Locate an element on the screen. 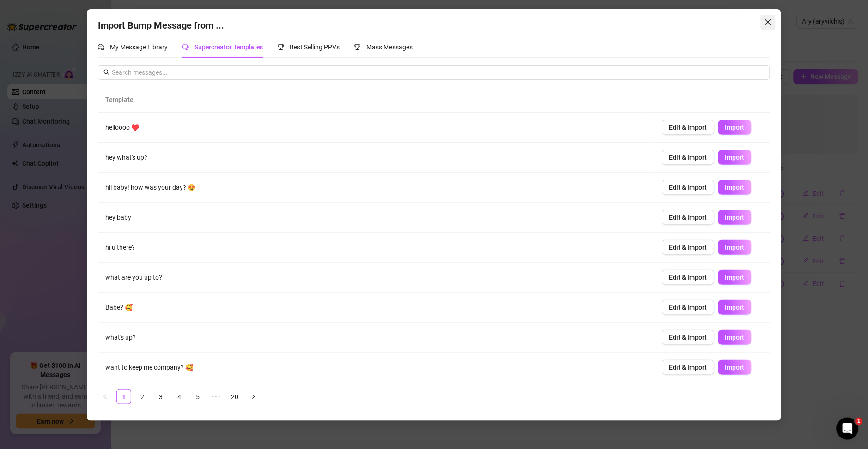 This screenshot has width=868, height=449. td: hii baby! how was your day? 😍 is located at coordinates (376, 187).